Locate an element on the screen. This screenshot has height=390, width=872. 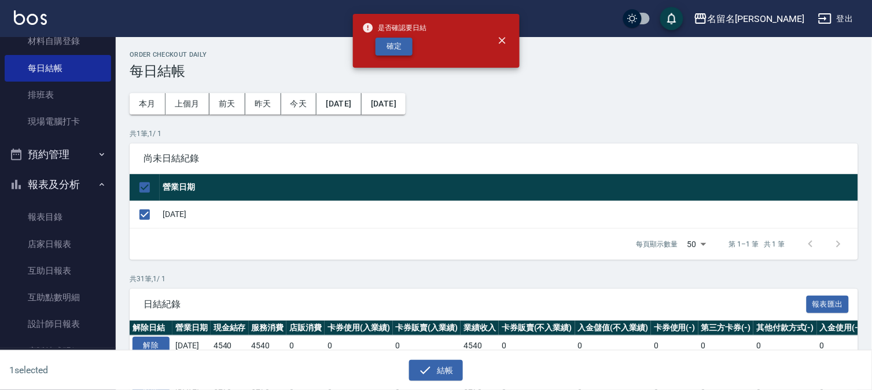
button: 確定 is located at coordinates (394, 46).